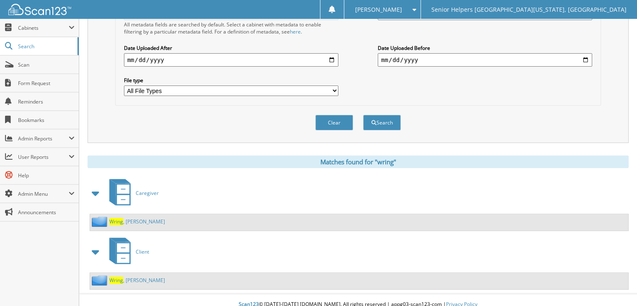  What do you see at coordinates (43, 138) in the screenshot?
I see `span: Admin Reports` at bounding box center [43, 138].